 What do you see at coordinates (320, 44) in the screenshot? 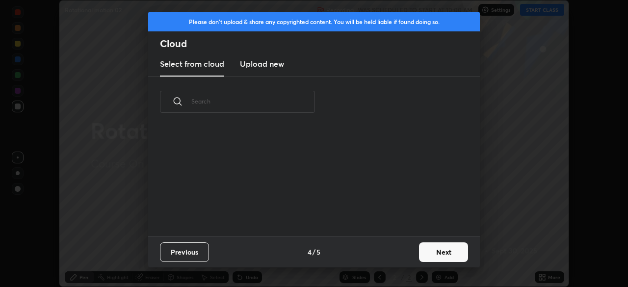
I see `h2: Cloud` at bounding box center [320, 44].